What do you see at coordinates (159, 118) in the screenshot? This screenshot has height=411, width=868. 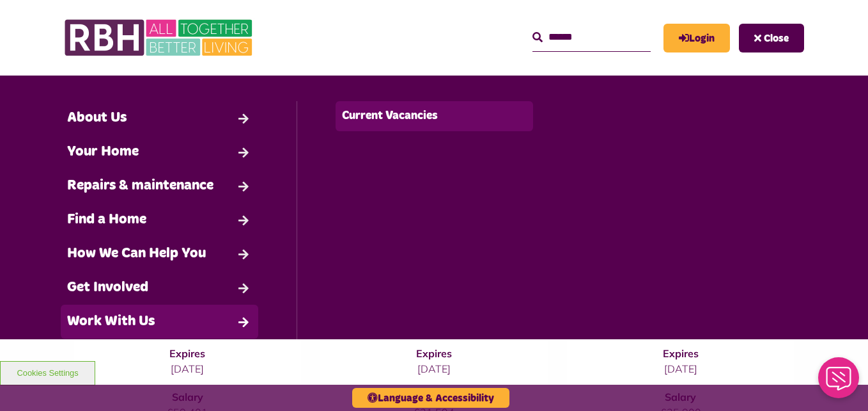 I see `a: About Us` at bounding box center [159, 118].